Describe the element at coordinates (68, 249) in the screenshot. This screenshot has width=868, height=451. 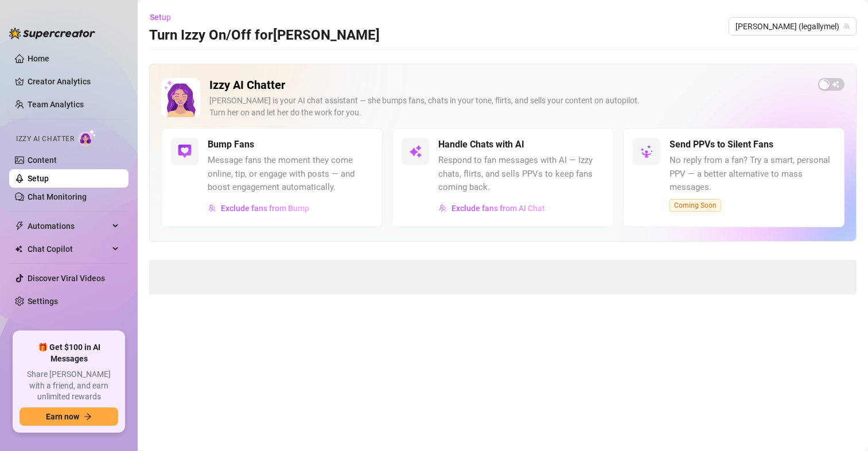
I see `span: Chat Copilot` at that location.